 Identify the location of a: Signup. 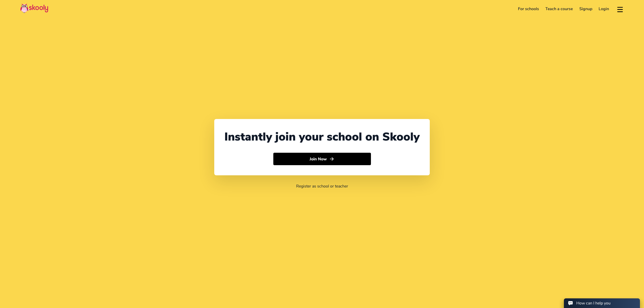
(586, 9).